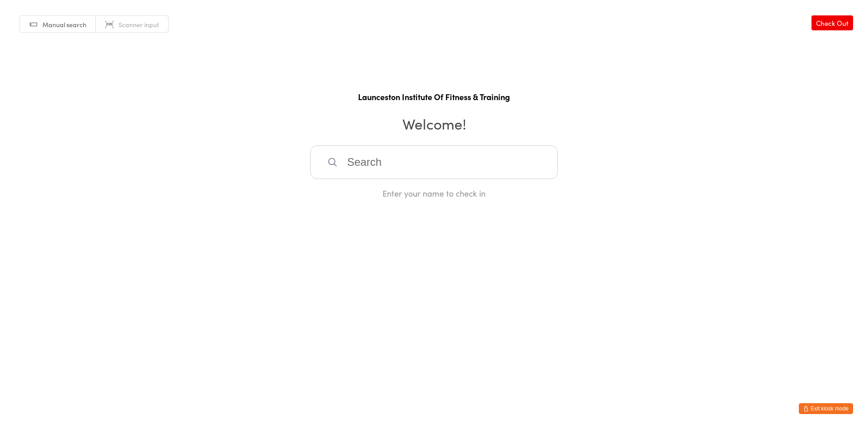 This screenshot has width=868, height=429. Describe the element at coordinates (434, 162) in the screenshot. I see `input: Search` at that location.